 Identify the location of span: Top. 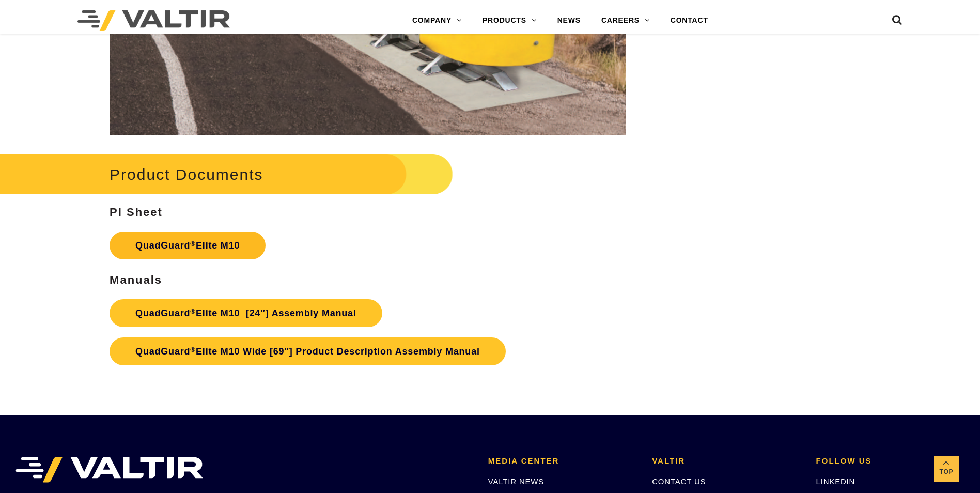
(947, 472).